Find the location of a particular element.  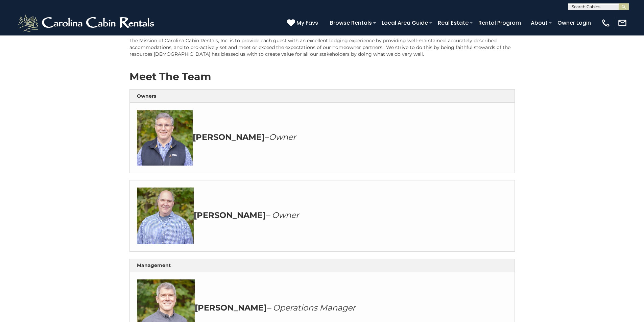

strong: Owners is located at coordinates (146, 96).